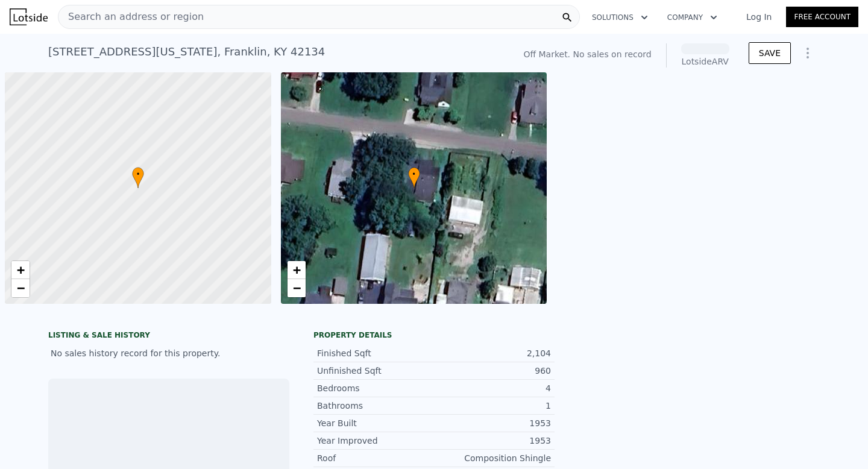  Describe the element at coordinates (169, 353) in the screenshot. I see `div: No sales history record for this property.` at that location.